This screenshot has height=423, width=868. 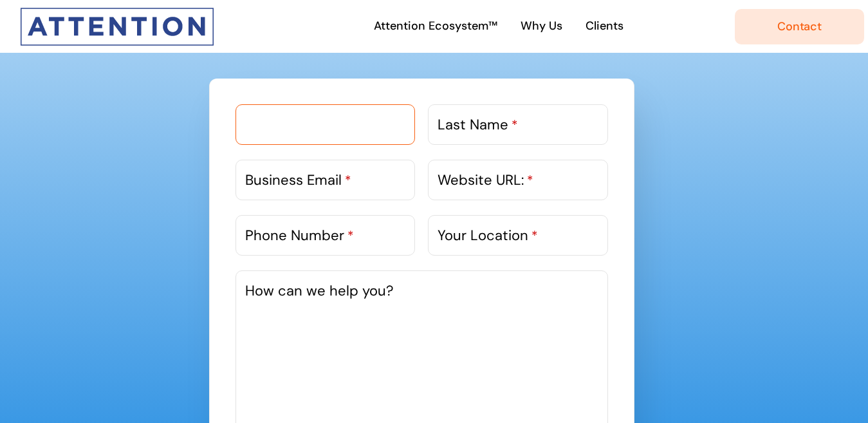 What do you see at coordinates (477, 125) in the screenshot?
I see `label: Last Name` at bounding box center [477, 125].